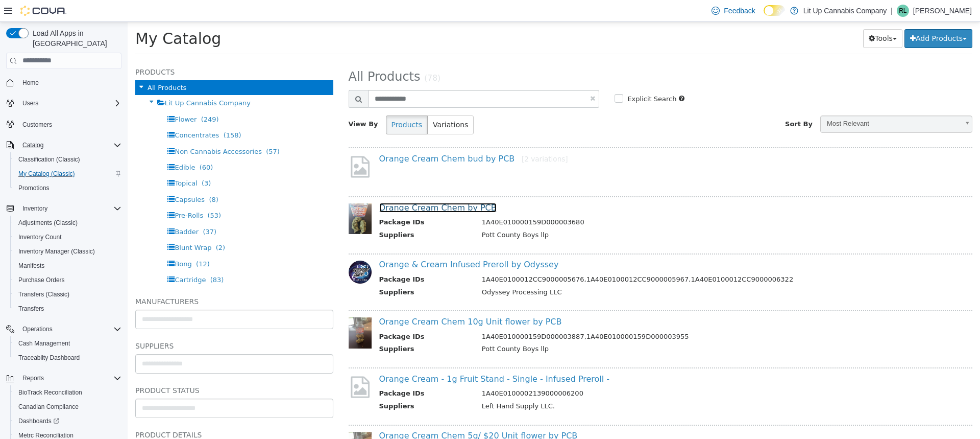 Image resolution: width=980 pixels, height=439 pixels. Describe the element at coordinates (93, 225) in the screenshot. I see `span: (2)` at that location.